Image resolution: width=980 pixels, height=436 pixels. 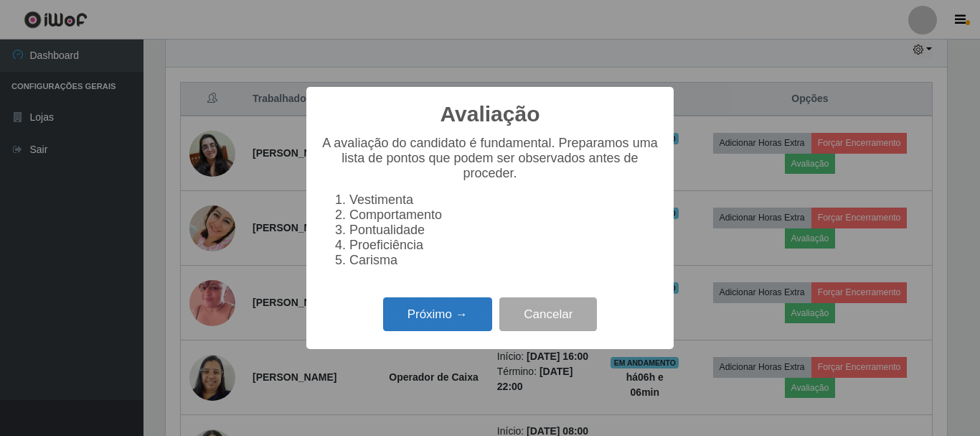 I want to click on li: Carisma, so click(x=504, y=260).